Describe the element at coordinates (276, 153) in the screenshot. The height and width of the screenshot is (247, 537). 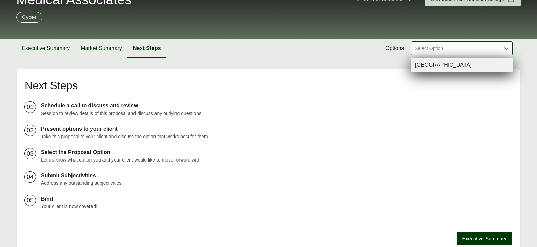
I see `p: Select the Proposal Option` at that location.